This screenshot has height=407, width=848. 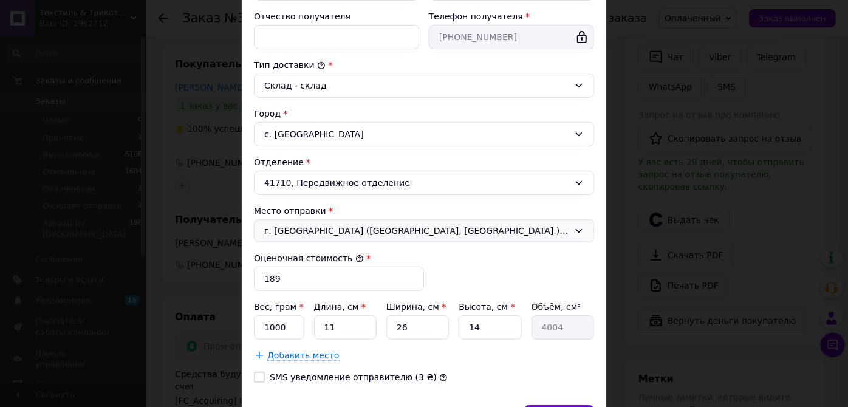 I want to click on span: Добавить место, so click(x=303, y=355).